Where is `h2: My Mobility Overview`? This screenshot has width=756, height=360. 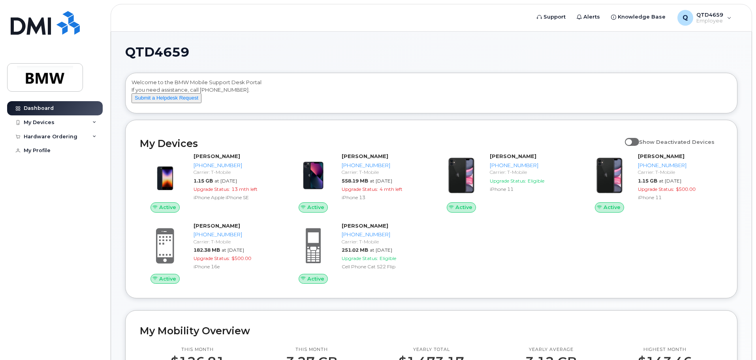 h2: My Mobility Overview is located at coordinates (431, 331).